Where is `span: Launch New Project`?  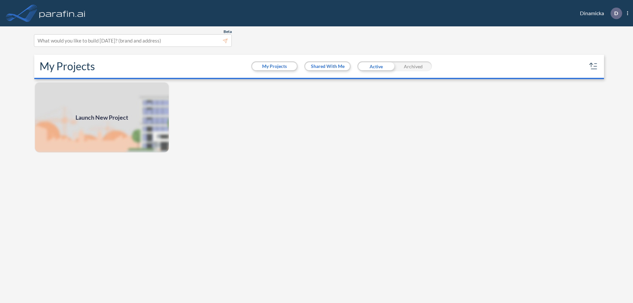
span: Launch New Project is located at coordinates (102, 117).